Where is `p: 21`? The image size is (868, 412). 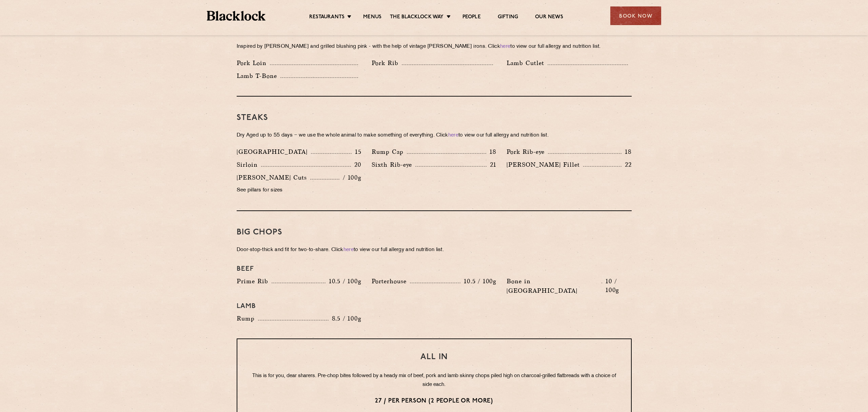 p: 21 is located at coordinates (491, 165).